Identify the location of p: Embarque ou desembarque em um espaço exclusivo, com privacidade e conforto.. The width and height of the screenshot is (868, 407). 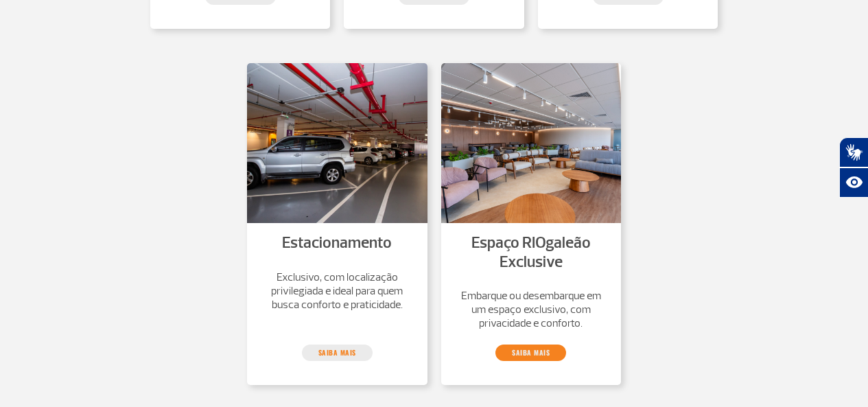
(532, 310).